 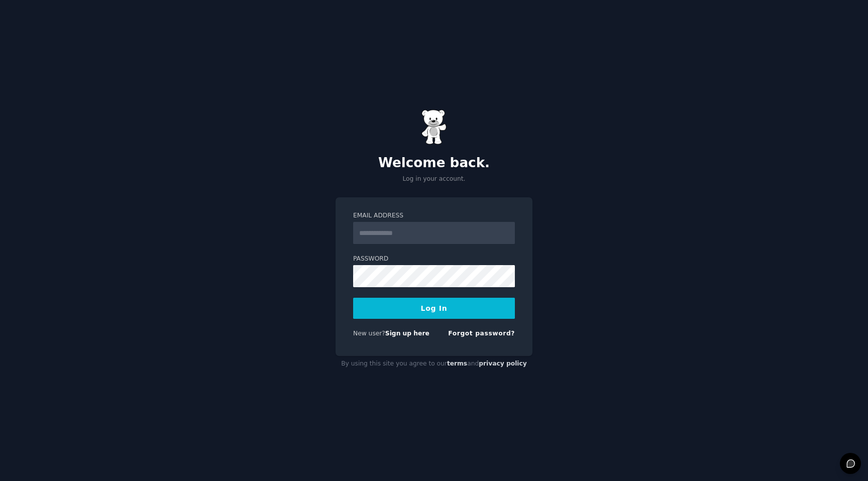 What do you see at coordinates (502, 364) in the screenshot?
I see `a: privacy policy` at bounding box center [502, 364].